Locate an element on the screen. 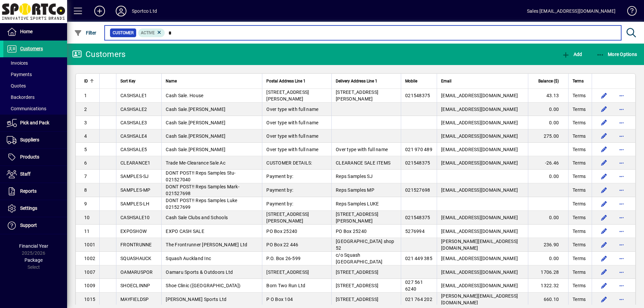  span: SAMPLES-MP is located at coordinates (136, 190).